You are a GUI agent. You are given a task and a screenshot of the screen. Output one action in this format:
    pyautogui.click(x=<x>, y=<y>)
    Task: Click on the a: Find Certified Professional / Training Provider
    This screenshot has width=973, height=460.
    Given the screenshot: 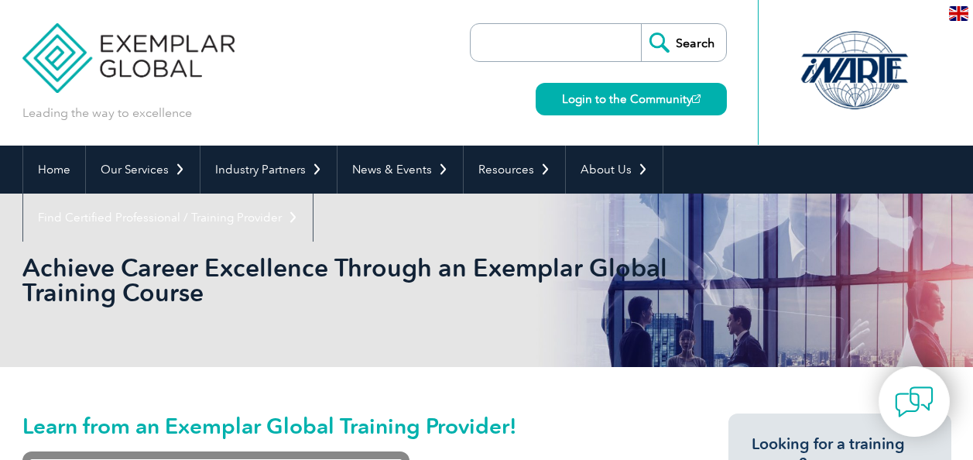 What is the action you would take?
    pyautogui.click(x=168, y=218)
    